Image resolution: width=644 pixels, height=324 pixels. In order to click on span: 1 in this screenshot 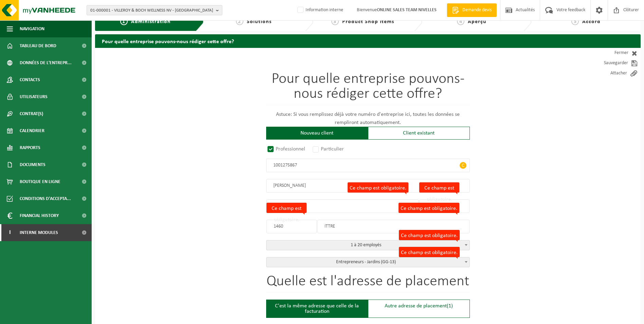, I will do `click(124, 22)`.